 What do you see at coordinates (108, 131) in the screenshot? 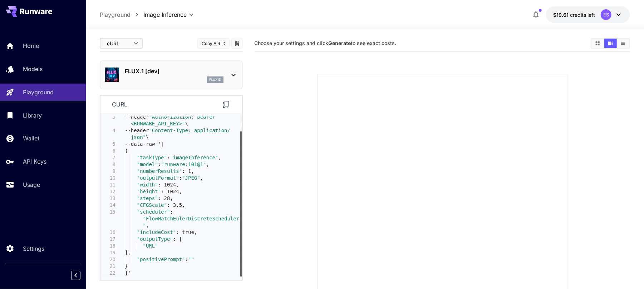
I see `div: 4` at bounding box center [108, 131].